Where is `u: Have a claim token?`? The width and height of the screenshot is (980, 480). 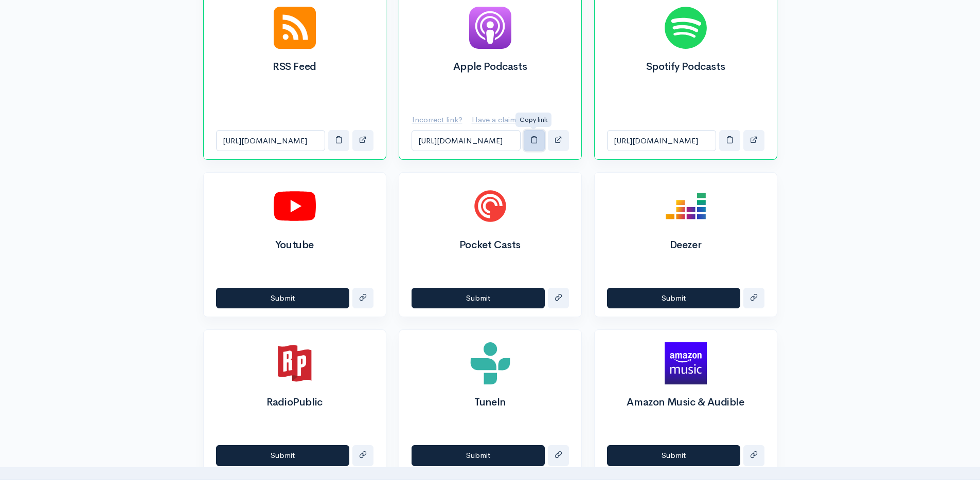
u: Have a claim token? is located at coordinates (507, 119).